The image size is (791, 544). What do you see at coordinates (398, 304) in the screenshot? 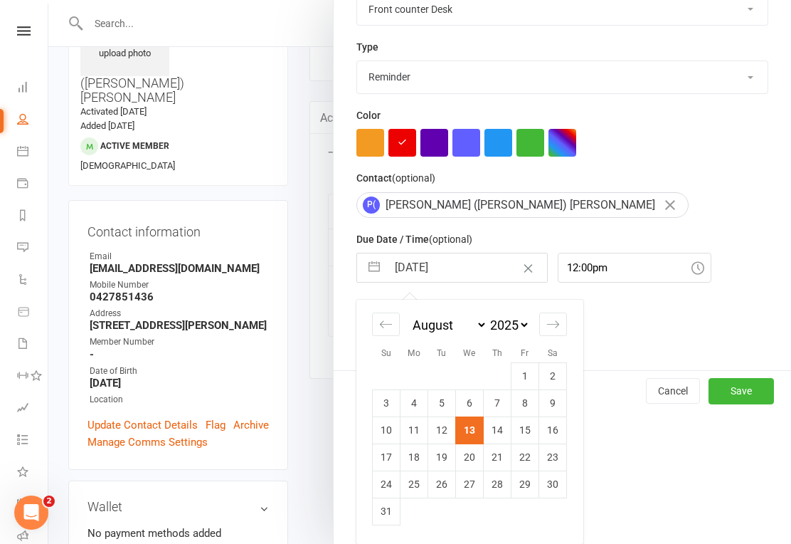
I see `label: Email preferences` at bounding box center [398, 304].